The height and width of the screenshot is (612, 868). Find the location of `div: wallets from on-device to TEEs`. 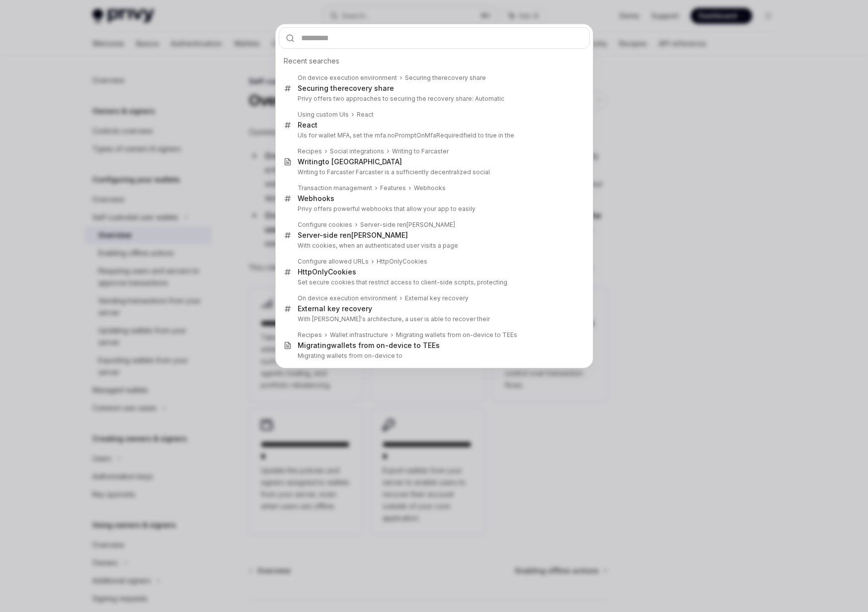

div: wallets from on-device to TEEs is located at coordinates (368, 345).